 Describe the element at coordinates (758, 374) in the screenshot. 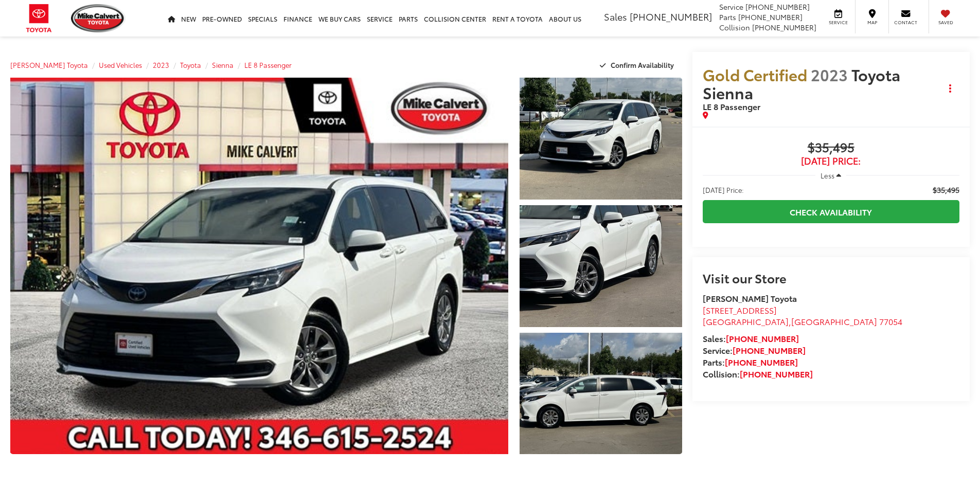

I see `strong: Collision:` at that location.